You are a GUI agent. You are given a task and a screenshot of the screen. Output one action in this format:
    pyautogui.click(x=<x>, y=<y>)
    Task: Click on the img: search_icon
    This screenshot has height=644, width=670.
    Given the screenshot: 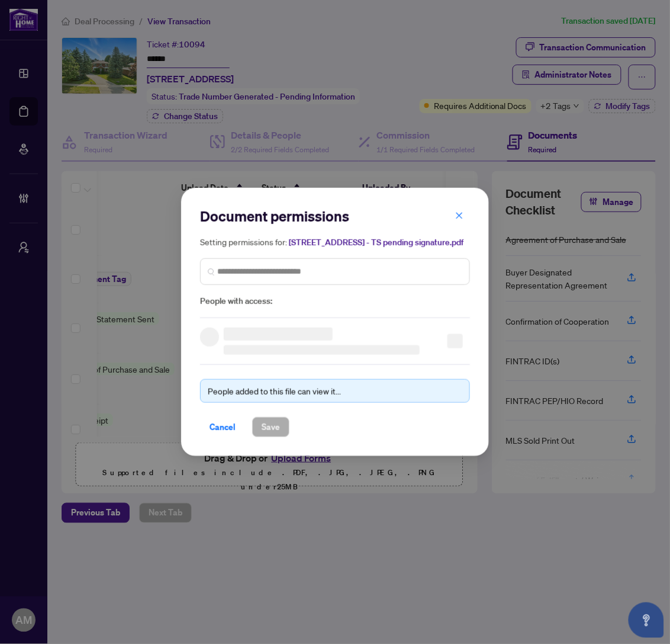 What is the action you would take?
    pyautogui.click(x=212, y=271)
    